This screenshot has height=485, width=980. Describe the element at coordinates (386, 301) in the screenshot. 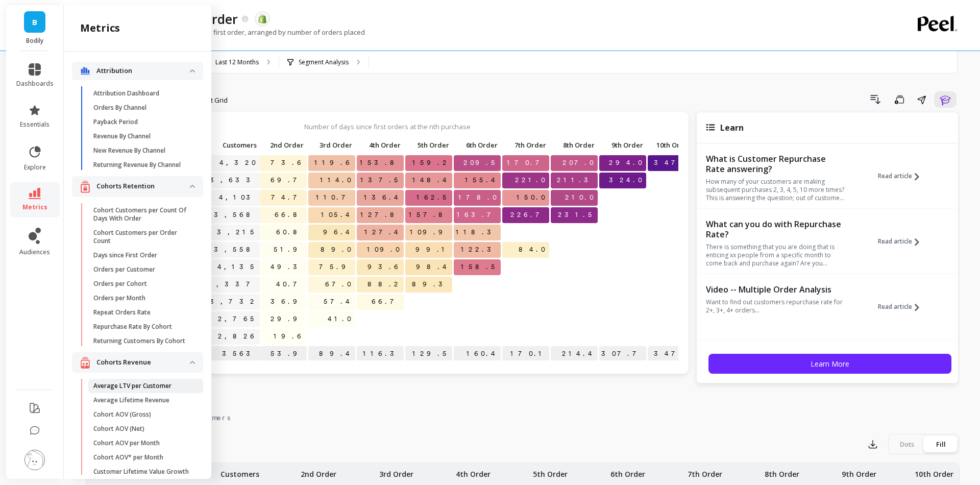

I see `span: 66.7` at that location.